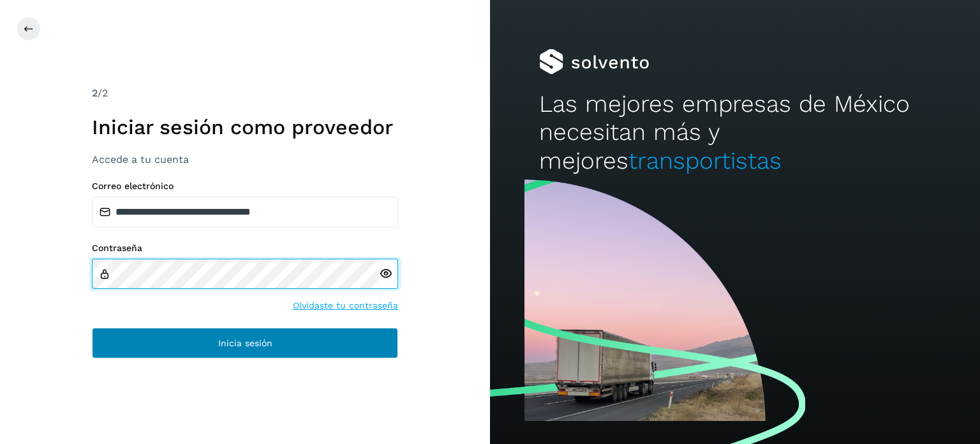 The height and width of the screenshot is (444, 980). What do you see at coordinates (345, 306) in the screenshot?
I see `a: Olvidaste tu contraseña` at bounding box center [345, 306].